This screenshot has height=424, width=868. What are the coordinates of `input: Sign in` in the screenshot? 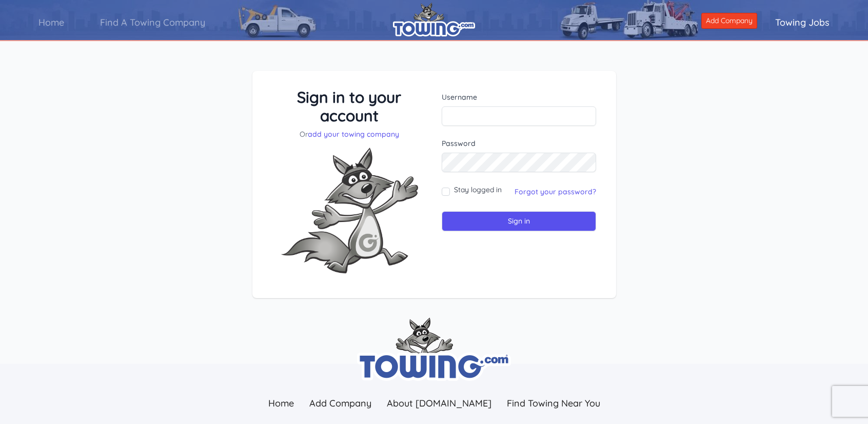 It's located at (519, 221).